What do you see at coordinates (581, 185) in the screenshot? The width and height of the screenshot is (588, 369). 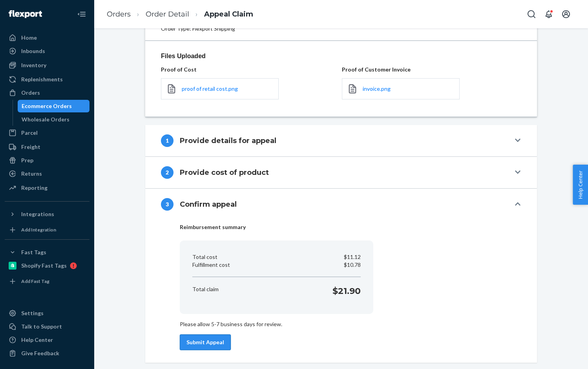 I see `span: Help Center` at bounding box center [581, 185].